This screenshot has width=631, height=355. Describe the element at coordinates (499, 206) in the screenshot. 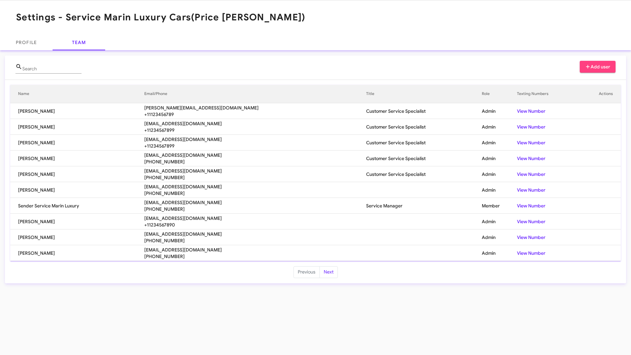

I see `td: Member` at that location.